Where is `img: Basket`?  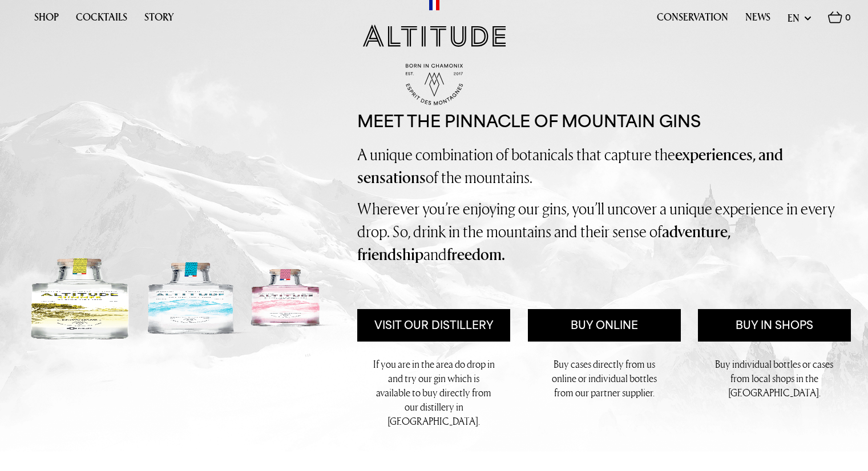
img: Basket is located at coordinates (835, 17).